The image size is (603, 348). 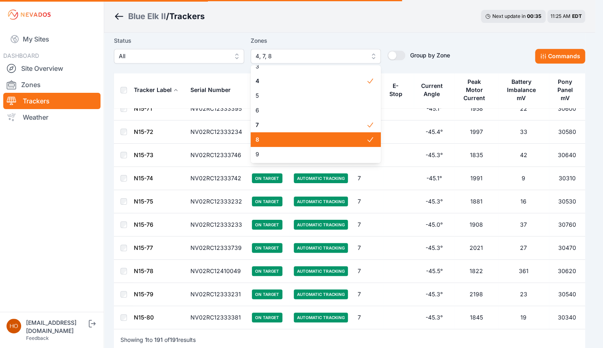 I want to click on span: 4, 7, 8, so click(x=310, y=56).